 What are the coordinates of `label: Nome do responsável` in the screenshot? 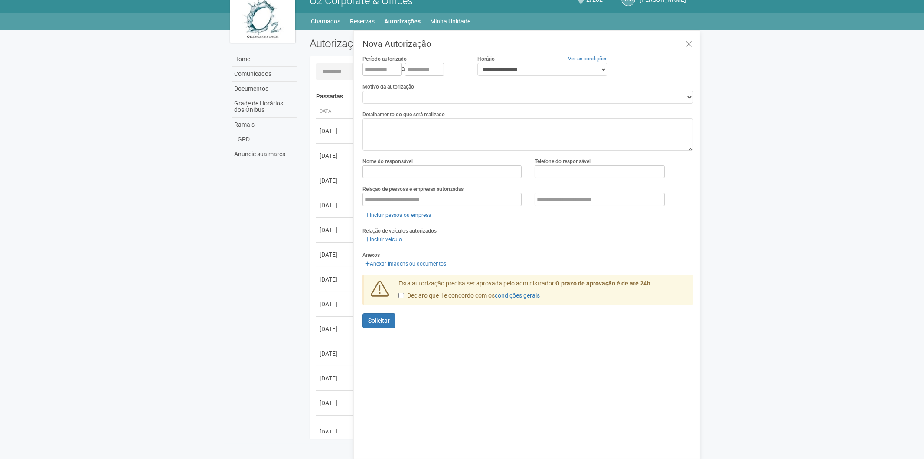 It's located at (388, 161).